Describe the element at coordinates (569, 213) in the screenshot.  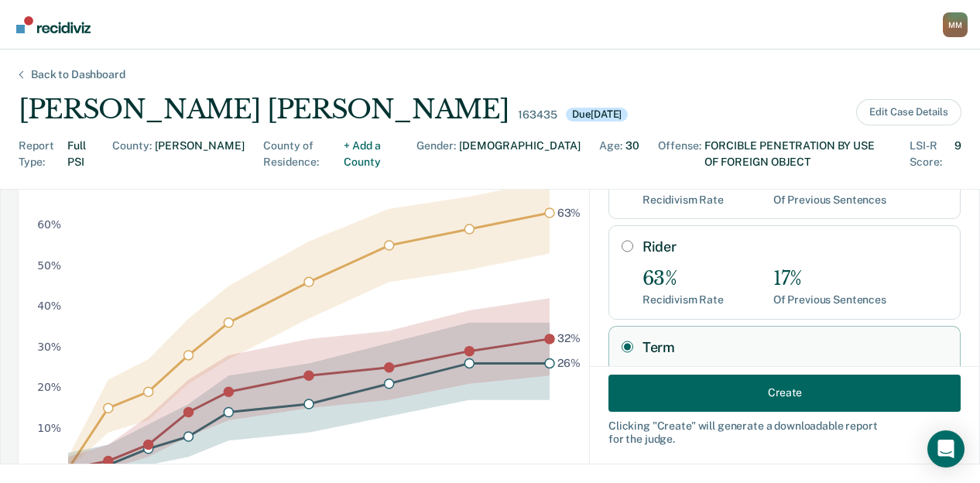
I see `text: 63%` at that location.